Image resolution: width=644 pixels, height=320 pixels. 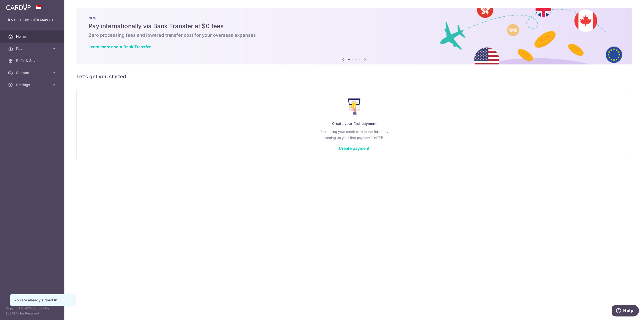 What do you see at coordinates (33, 36) in the screenshot?
I see `span: Home` at bounding box center [33, 36].